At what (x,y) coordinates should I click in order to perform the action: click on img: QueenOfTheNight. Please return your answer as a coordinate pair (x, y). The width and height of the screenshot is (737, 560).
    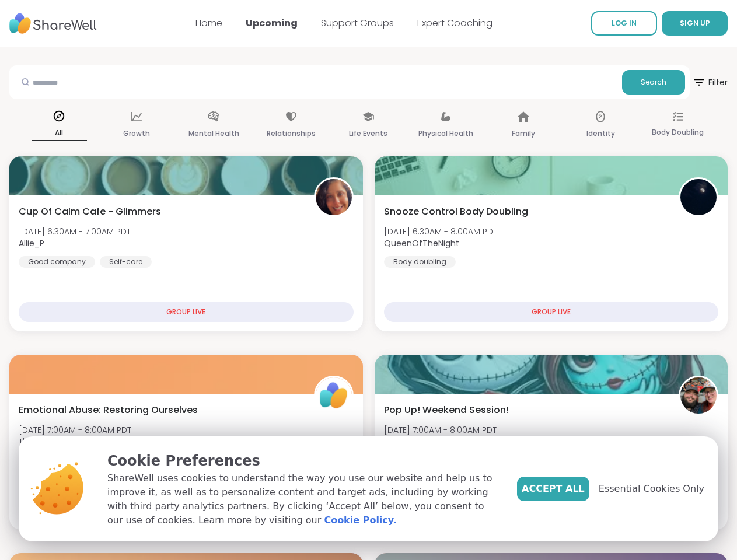
    Looking at the image, I should click on (698, 197).